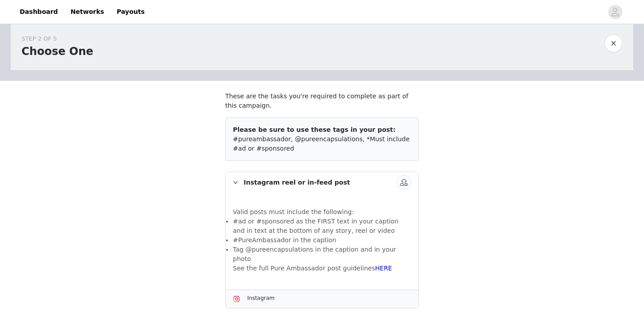 This screenshot has width=644, height=320. What do you see at coordinates (131, 11) in the screenshot?
I see `a: Payouts` at bounding box center [131, 11].